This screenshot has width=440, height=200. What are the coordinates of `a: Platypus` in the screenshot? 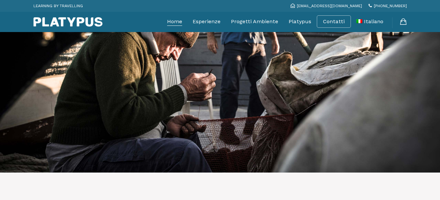 It's located at (299, 22).